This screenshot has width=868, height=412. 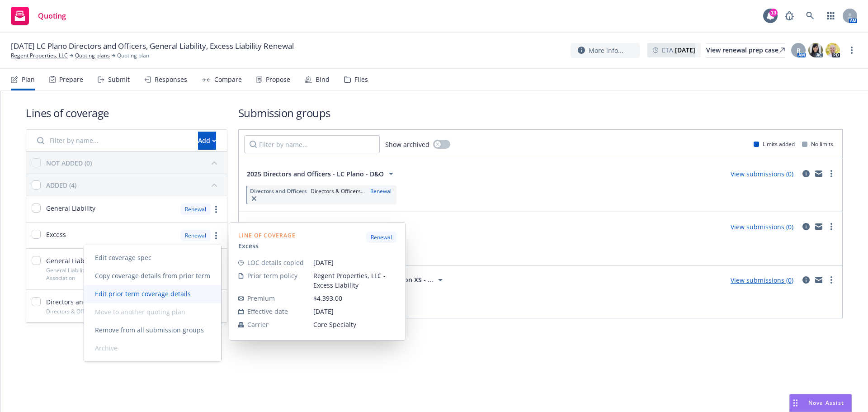 I want to click on span: Copy coverage details from prior term, so click(x=153, y=276).